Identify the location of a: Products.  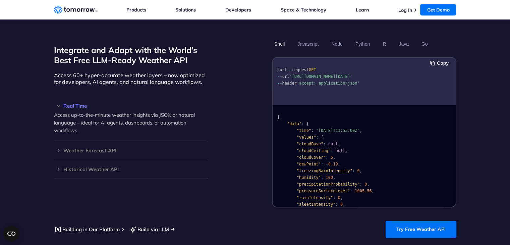
(136, 10).